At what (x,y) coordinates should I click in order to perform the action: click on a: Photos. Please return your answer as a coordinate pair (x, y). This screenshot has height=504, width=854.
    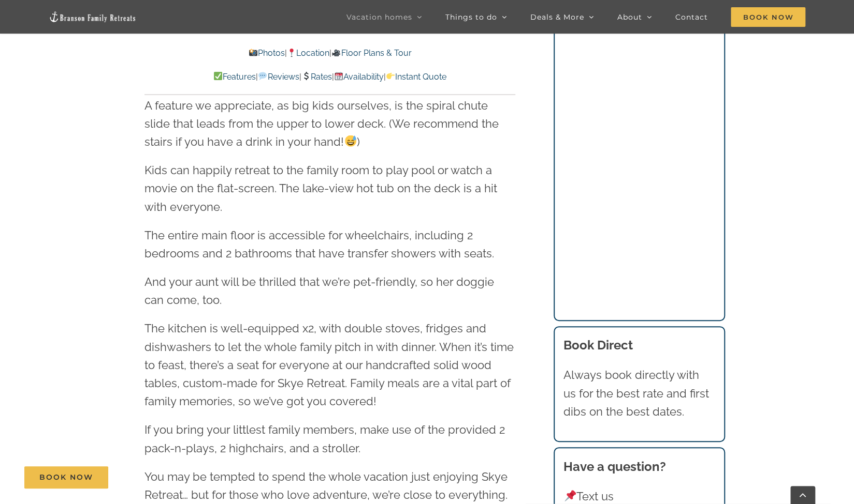
    Looking at the image, I should click on (266, 53).